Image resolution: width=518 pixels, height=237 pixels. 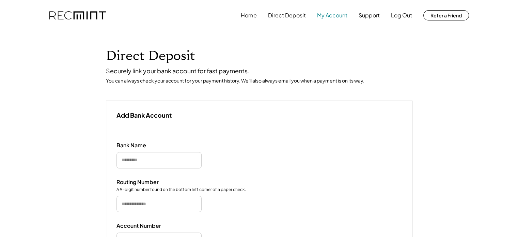 I want to click on button: My Account, so click(x=332, y=15).